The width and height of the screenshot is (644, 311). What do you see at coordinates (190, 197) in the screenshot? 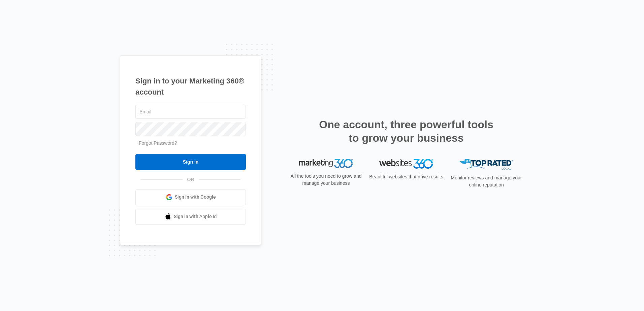
I see `a: Sign in with Google` at bounding box center [190, 197].